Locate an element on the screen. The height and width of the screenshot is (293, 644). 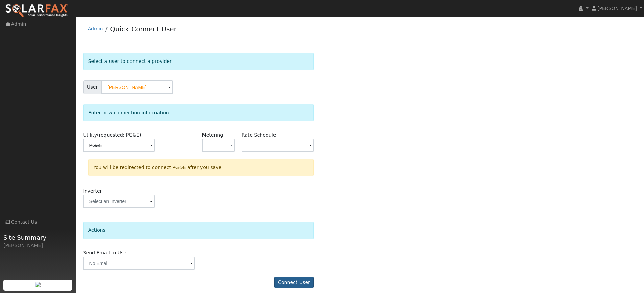
label: Send Email to User is located at coordinates (106, 253).